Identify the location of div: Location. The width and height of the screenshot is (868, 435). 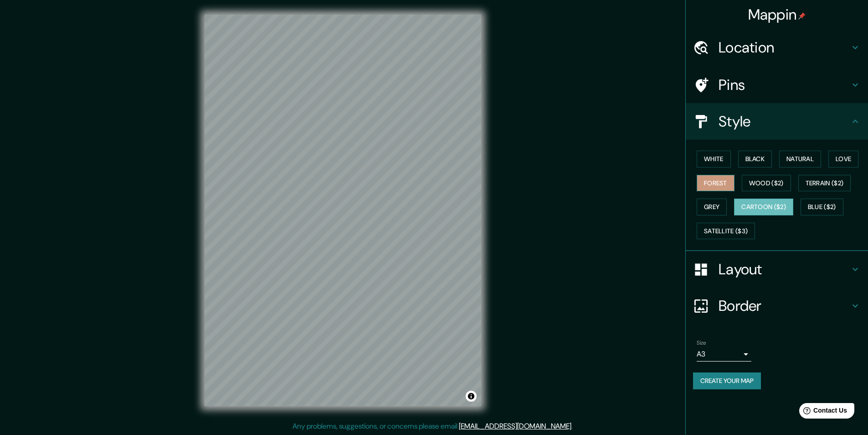
(777, 47).